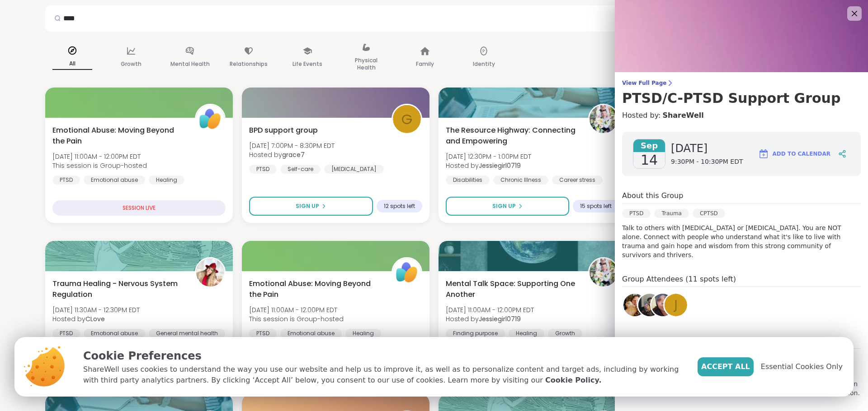 This screenshot has height=411, width=868. I want to click on b: grace7, so click(293, 155).